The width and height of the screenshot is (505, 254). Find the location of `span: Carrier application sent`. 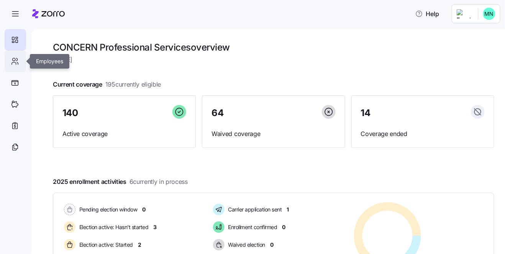

span: Carrier application sent is located at coordinates (254, 210).